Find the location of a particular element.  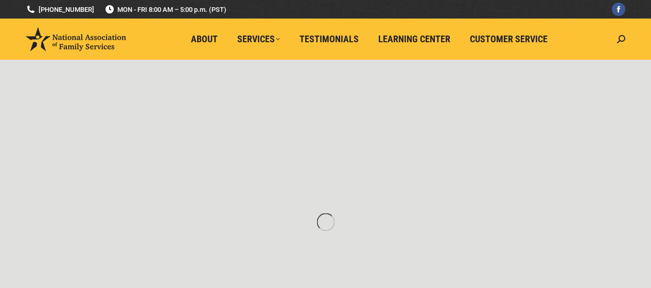

a: Customer Service is located at coordinates (508, 39).